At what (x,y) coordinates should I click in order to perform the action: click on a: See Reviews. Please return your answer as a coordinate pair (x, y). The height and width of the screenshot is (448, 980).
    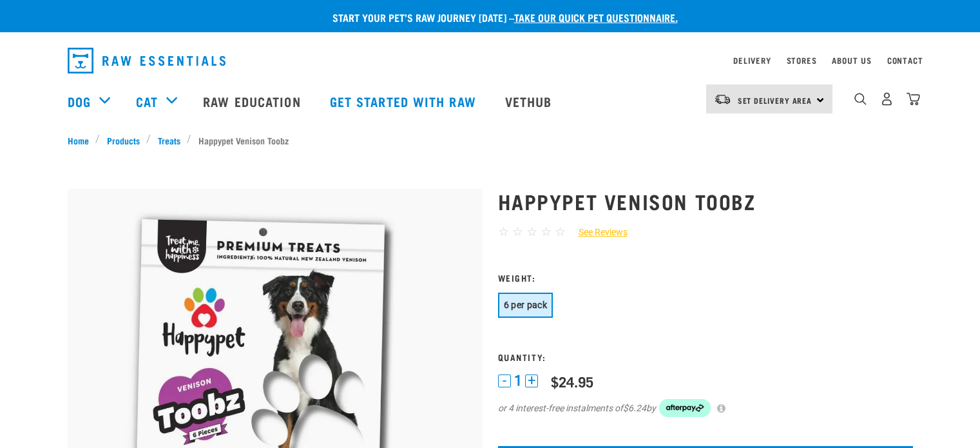
    Looking at the image, I should click on (597, 232).